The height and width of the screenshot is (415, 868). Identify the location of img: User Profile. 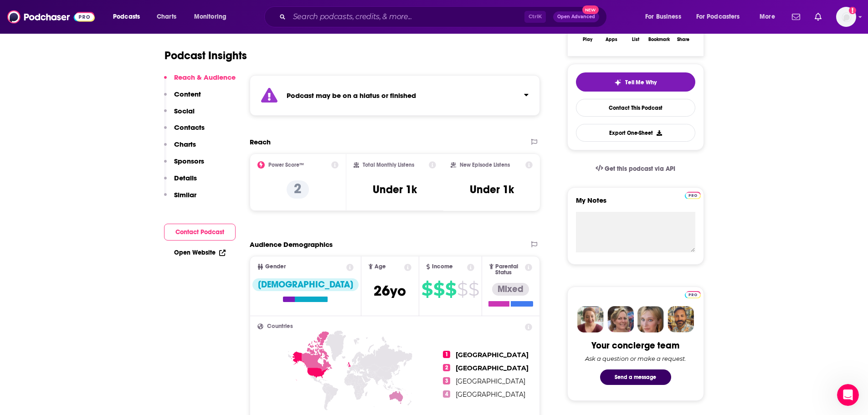
(846, 17).